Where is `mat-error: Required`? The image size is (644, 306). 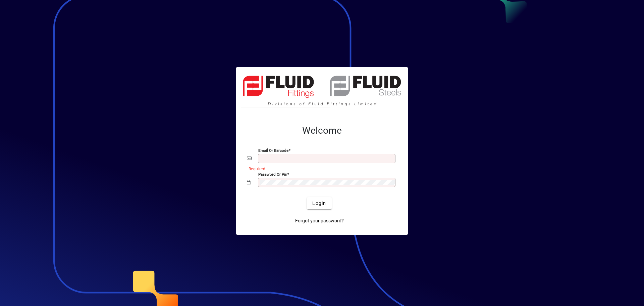
mat-error: Required is located at coordinates (320, 168).